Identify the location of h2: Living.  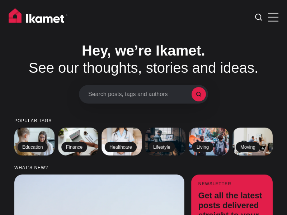
(203, 148).